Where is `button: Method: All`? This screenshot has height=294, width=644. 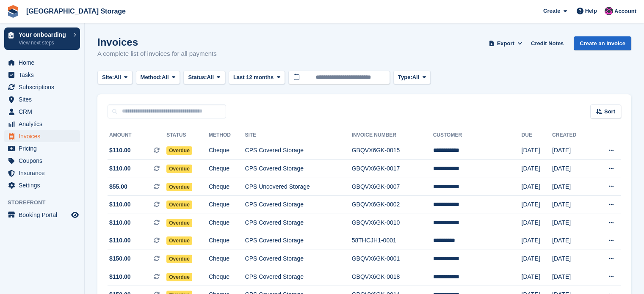
button: Method: All is located at coordinates (158, 77).